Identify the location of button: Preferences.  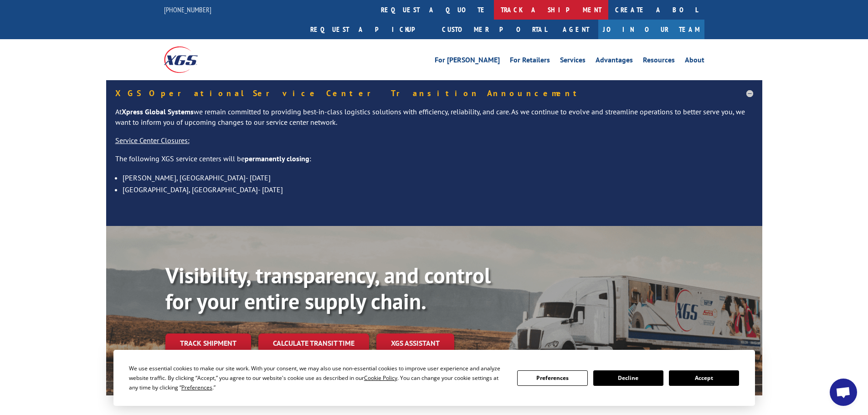
(552, 378).